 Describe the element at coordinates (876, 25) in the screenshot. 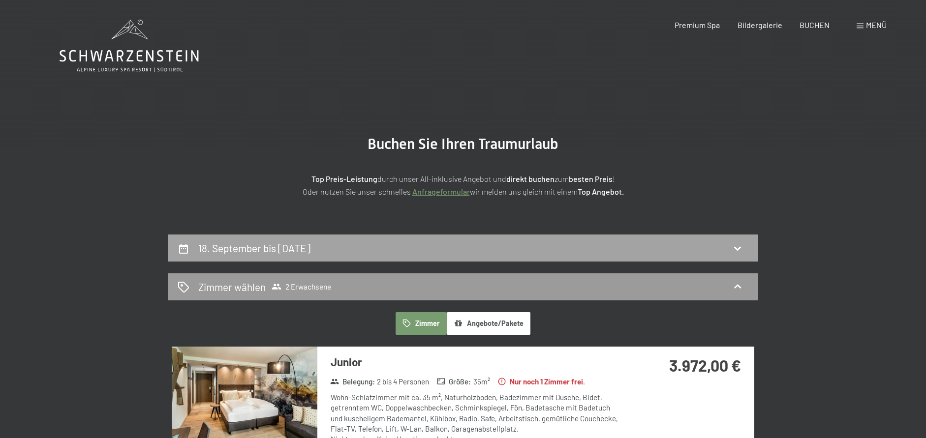

I see `span: Menü` at that location.